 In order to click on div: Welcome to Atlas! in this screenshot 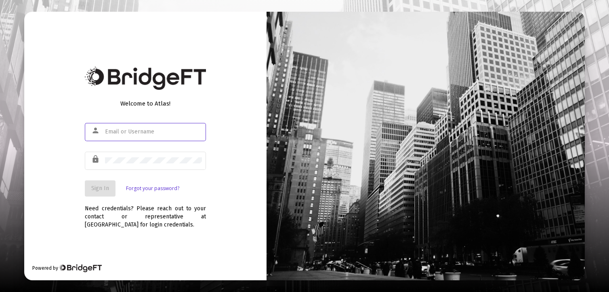, I will do `click(145, 103)`.